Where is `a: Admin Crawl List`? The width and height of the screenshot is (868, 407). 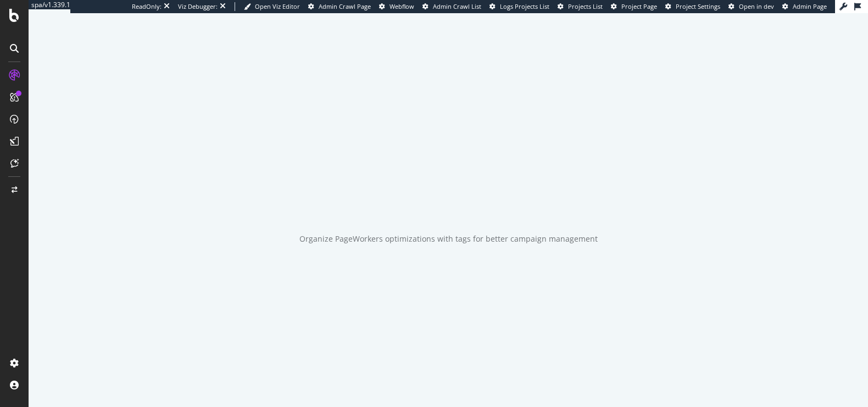 a: Admin Crawl List is located at coordinates (451, 7).